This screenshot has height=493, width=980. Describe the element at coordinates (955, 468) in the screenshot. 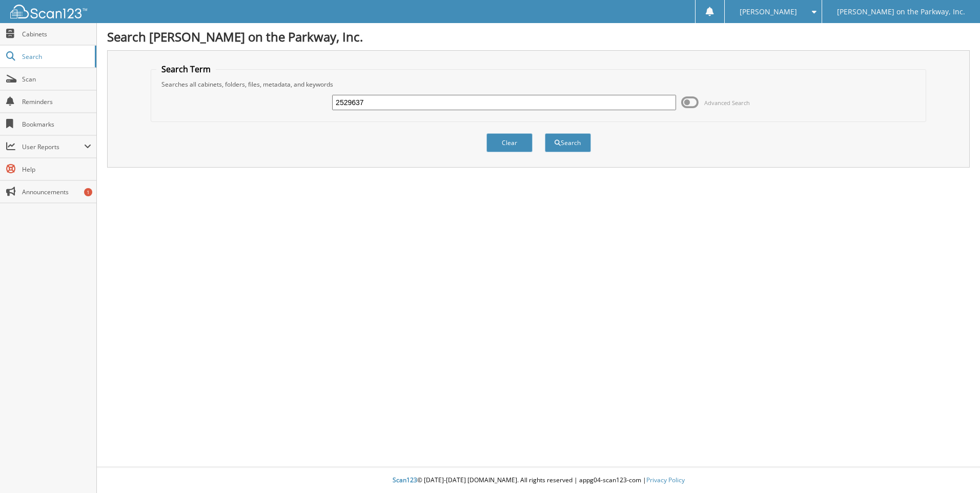

I see `div: Chat Widget` at that location.